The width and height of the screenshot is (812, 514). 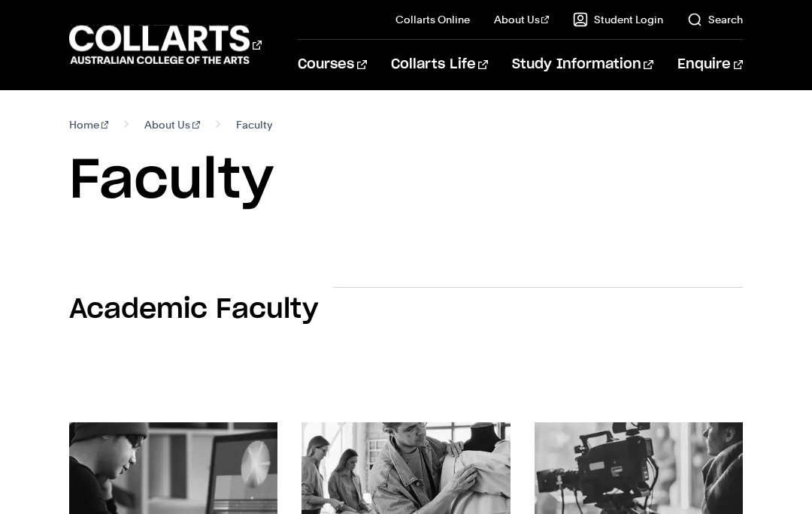 I want to click on a: Enquire, so click(x=710, y=65).